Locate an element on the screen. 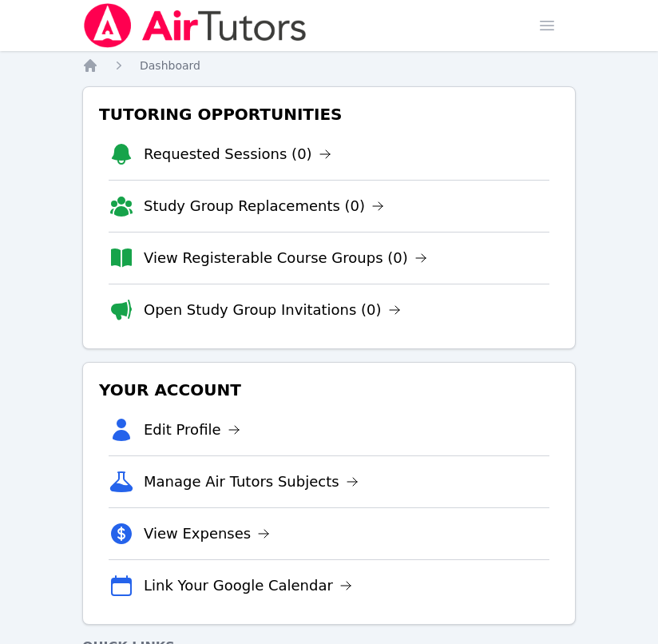 The width and height of the screenshot is (658, 644). a: Study Group Replacements (0) is located at coordinates (263, 206).